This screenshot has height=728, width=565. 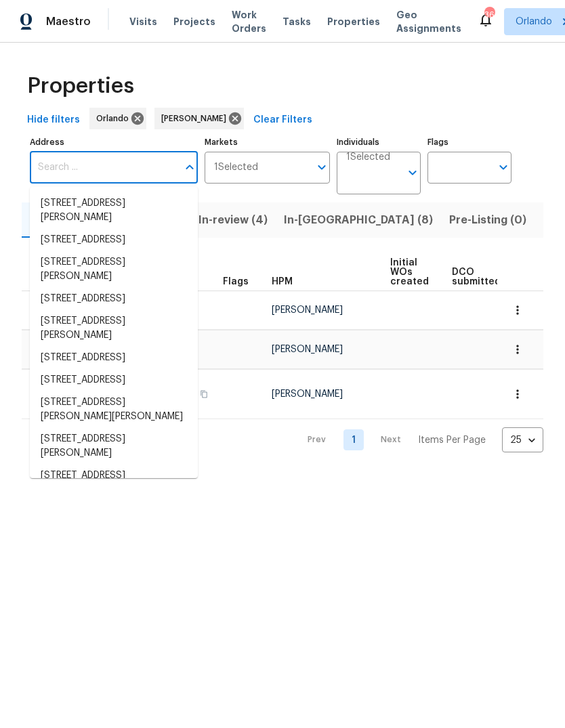 What do you see at coordinates (54, 120) in the screenshot?
I see `span: Hide filters` at bounding box center [54, 120].